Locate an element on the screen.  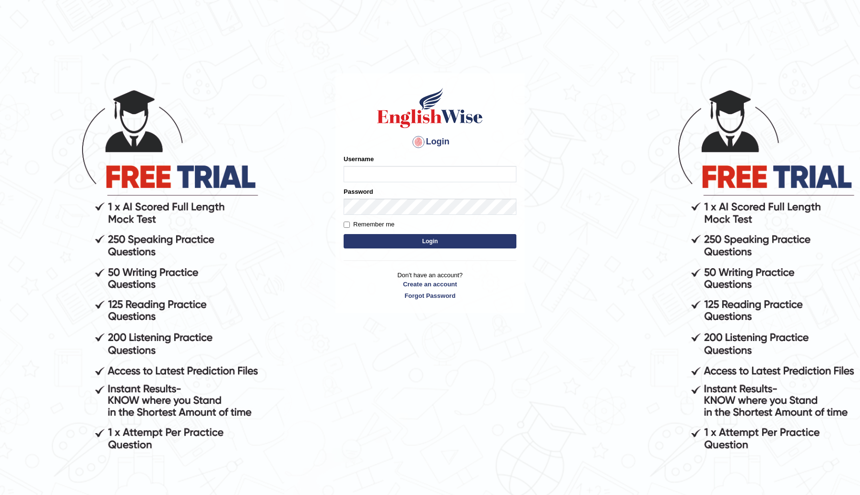
h4: Login is located at coordinates (430, 142).